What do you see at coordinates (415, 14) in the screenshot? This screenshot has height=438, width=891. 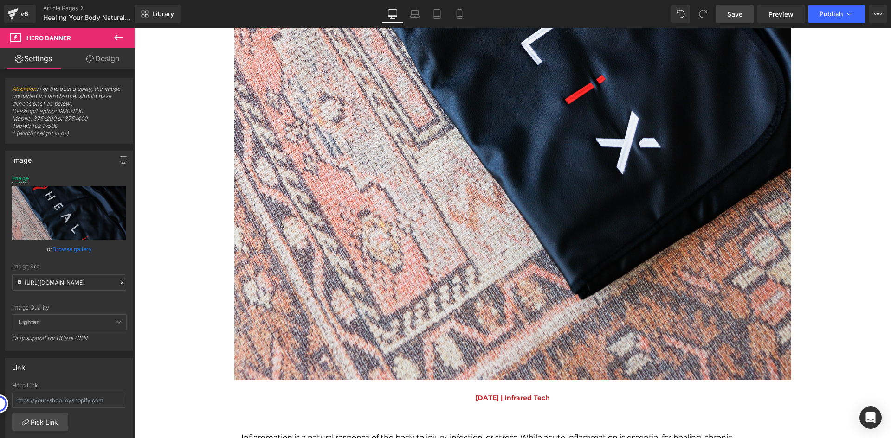 I see `a: Laptop` at bounding box center [415, 14].